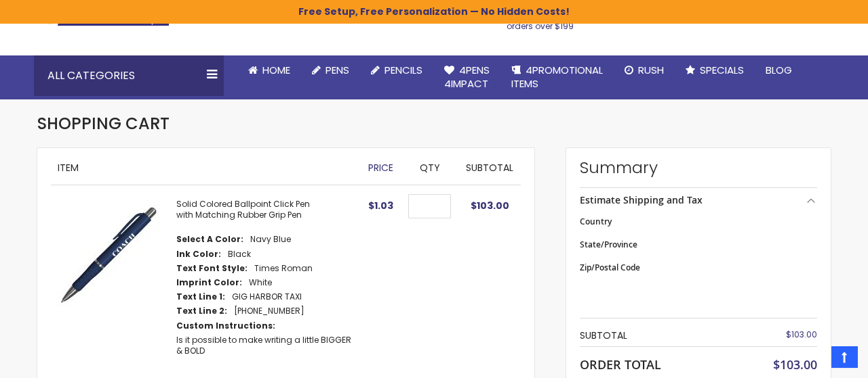 Image resolution: width=868 pixels, height=378 pixels. What do you see at coordinates (226, 326) in the screenshot?
I see `dt: Custom Instructions` at bounding box center [226, 326].